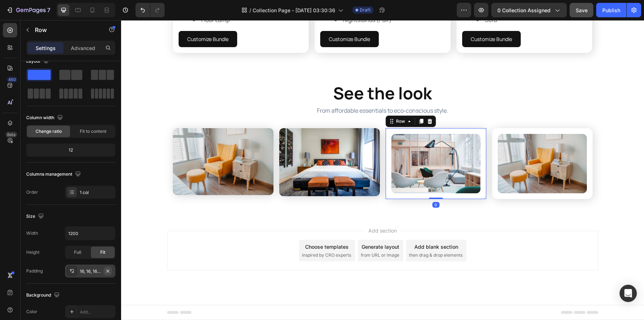 The width and height of the screenshot is (644, 320). What do you see at coordinates (261, 73) in the screenshot?
I see `strong: See the look` at bounding box center [261, 73].